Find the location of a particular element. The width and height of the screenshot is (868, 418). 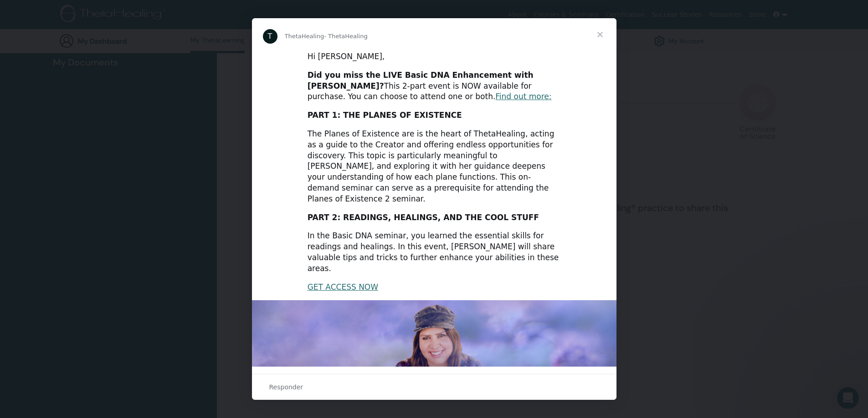

b: PART 2: READINGS, HEALINGS, AND THE COOL STUFF is located at coordinates (423, 218).